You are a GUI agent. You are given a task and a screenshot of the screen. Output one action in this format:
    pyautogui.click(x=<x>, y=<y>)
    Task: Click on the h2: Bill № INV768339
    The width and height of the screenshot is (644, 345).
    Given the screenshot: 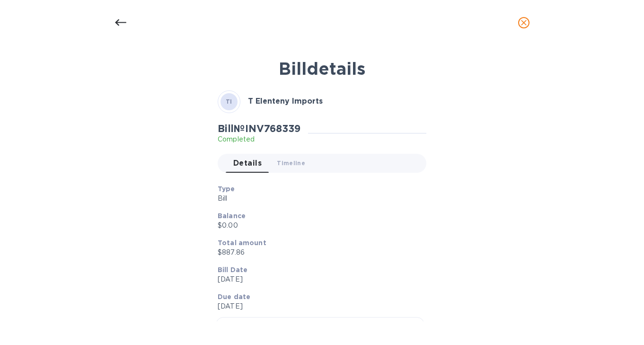 What is the action you would take?
    pyautogui.click(x=259, y=128)
    